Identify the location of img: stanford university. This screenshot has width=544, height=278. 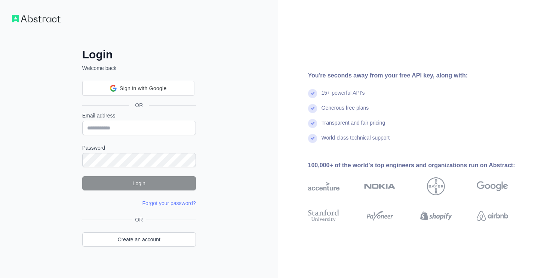
(324, 216).